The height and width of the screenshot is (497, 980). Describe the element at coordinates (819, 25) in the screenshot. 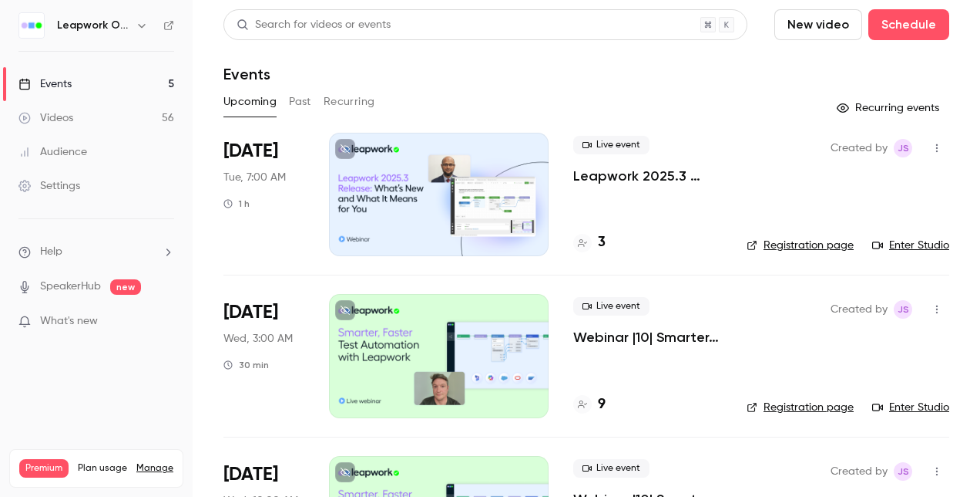

I see `button: New video` at that location.